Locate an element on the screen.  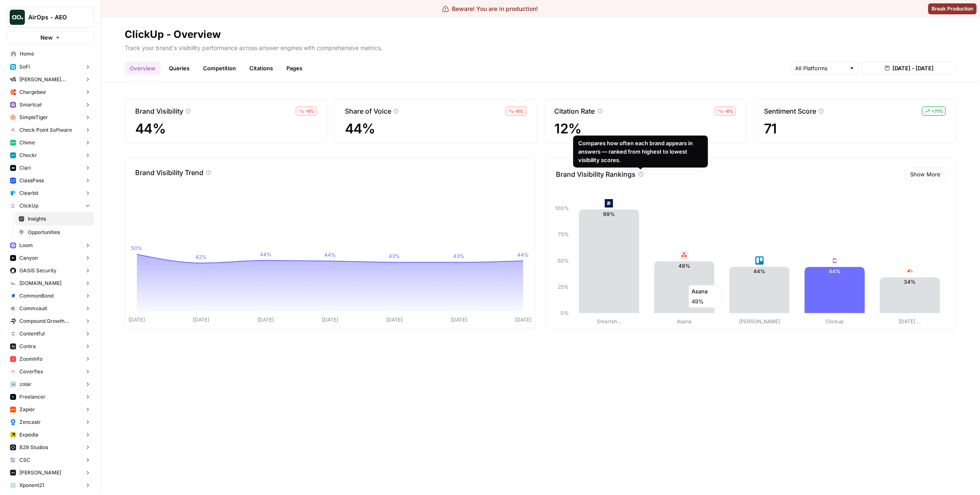
a: Opportunities is located at coordinates (55, 232).